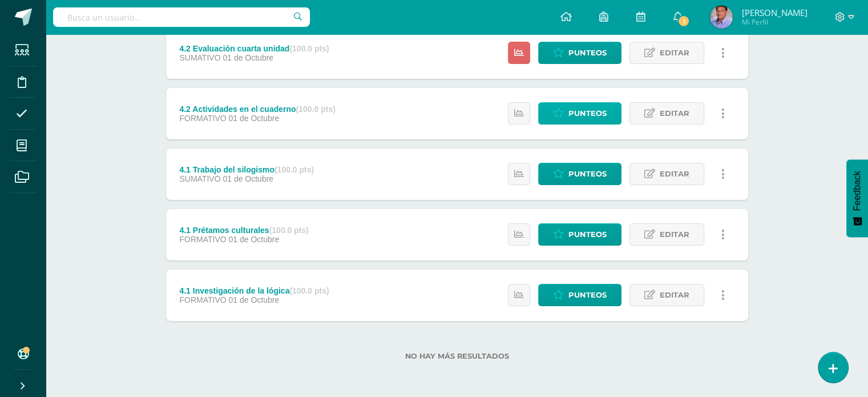  I want to click on div: 4.2 Actividades en el cuaderno, so click(257, 109).